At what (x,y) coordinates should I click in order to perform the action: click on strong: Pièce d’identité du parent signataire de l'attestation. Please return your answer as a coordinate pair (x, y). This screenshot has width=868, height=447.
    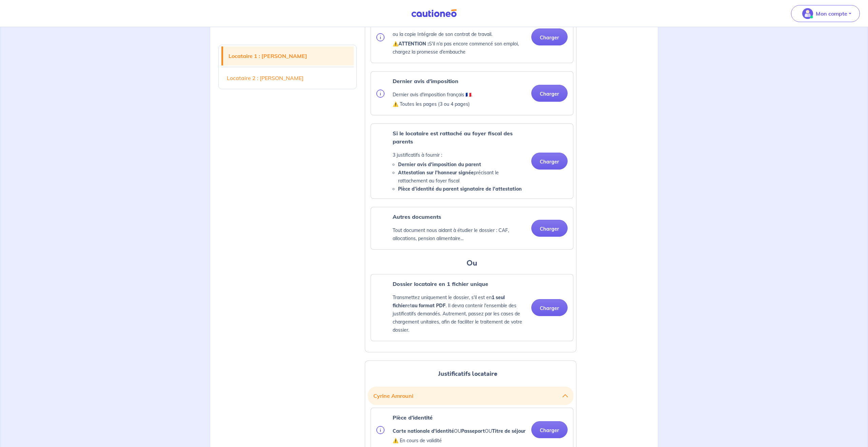
    Looking at the image, I should click on (460, 189).